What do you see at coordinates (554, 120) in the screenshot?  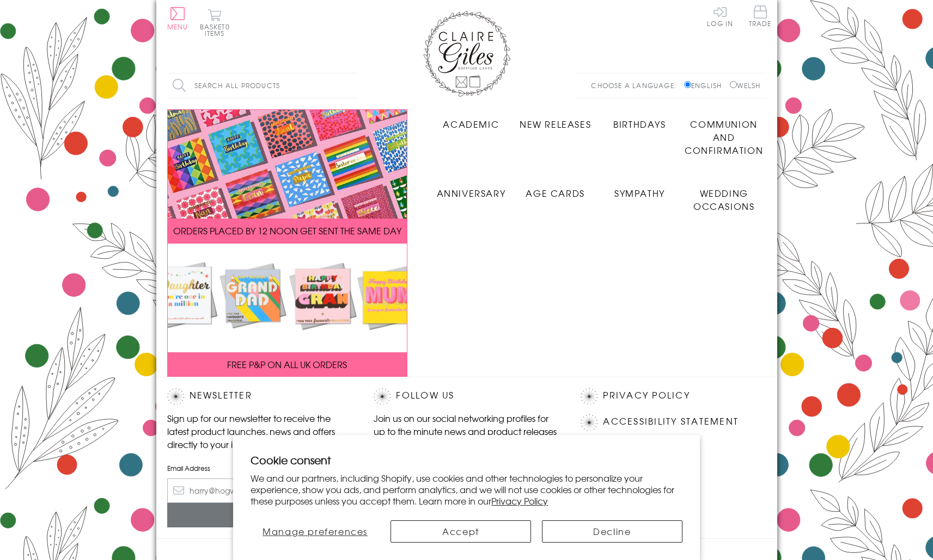 I see `a: New Releases` at bounding box center [554, 120].